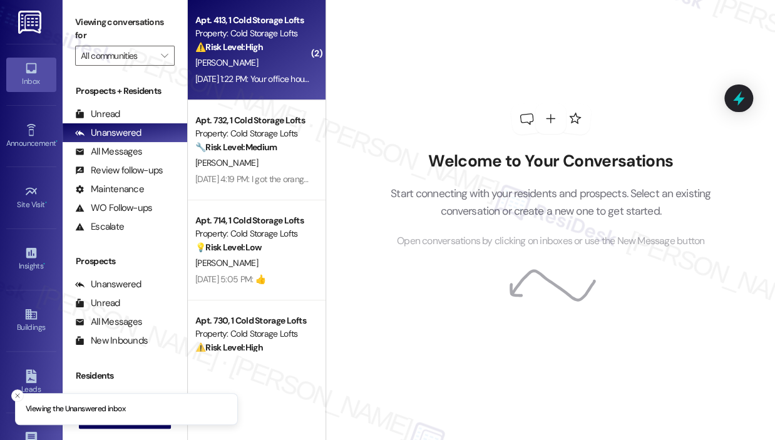  Describe the element at coordinates (119, 170) in the screenshot. I see `div: Review follow-ups` at that location.